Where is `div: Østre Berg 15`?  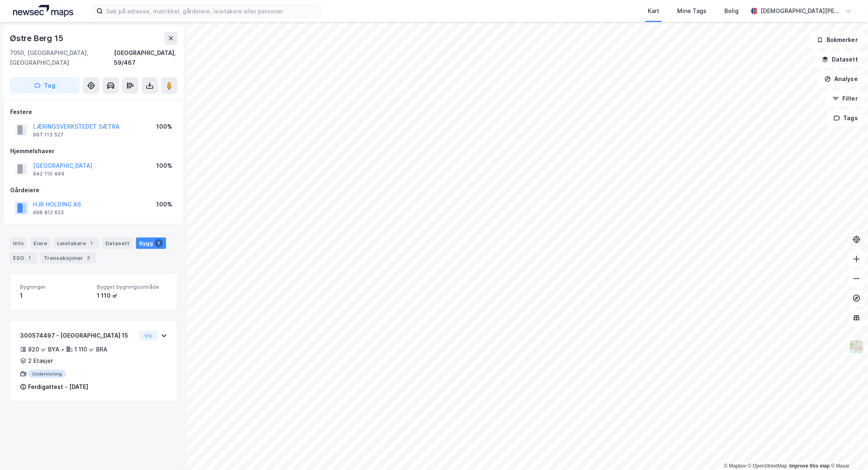
div: Østre Berg 15 is located at coordinates (37, 38).